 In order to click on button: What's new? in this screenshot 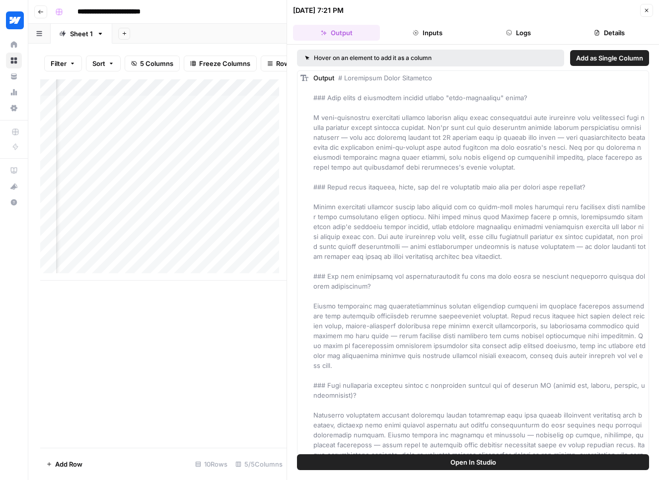, I will do `click(14, 187)`.